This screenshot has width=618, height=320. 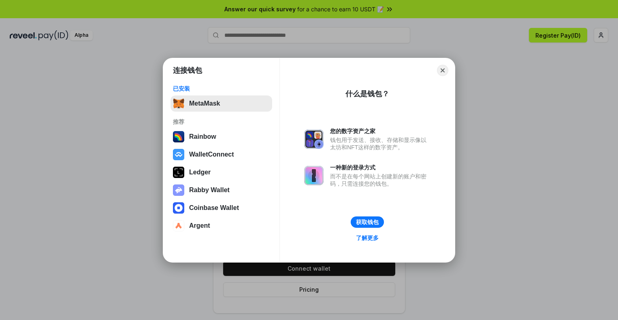 I want to click on div: Rainbow, so click(x=202, y=137).